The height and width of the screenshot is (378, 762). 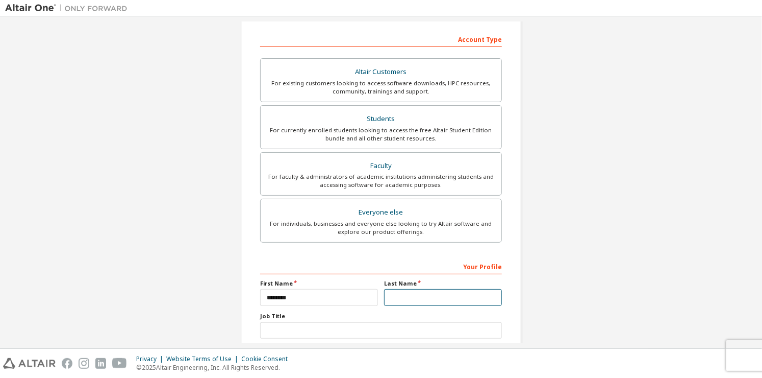 What do you see at coordinates (151, 359) in the screenshot?
I see `div: Privacy` at bounding box center [151, 359].